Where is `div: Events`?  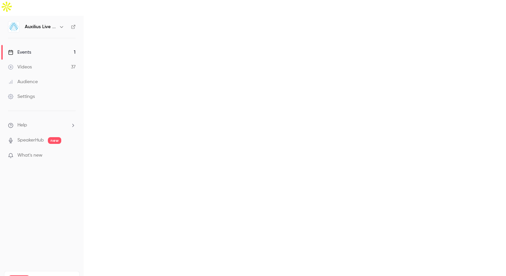 div: Events is located at coordinates (19, 52).